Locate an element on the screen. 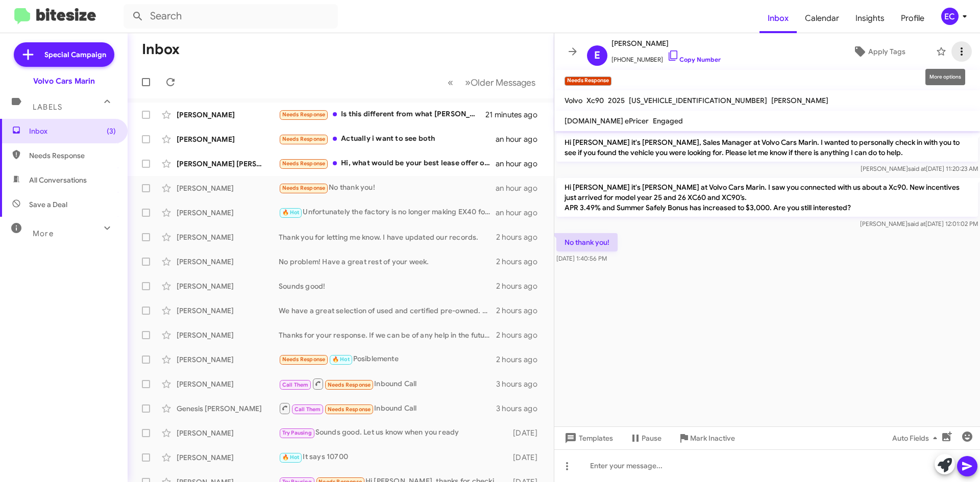 The image size is (980, 482). div: 21 minutes ago is located at coordinates (516, 115).